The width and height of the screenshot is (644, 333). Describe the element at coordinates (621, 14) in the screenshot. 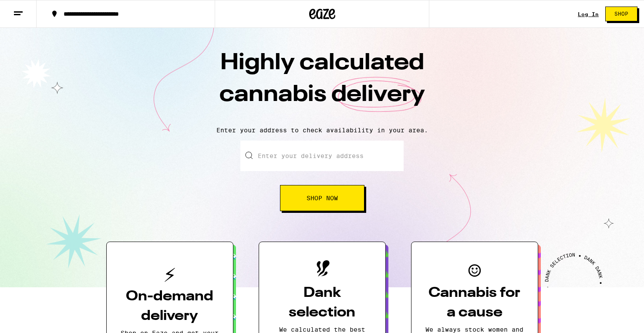

I see `a: Shop` at that location.